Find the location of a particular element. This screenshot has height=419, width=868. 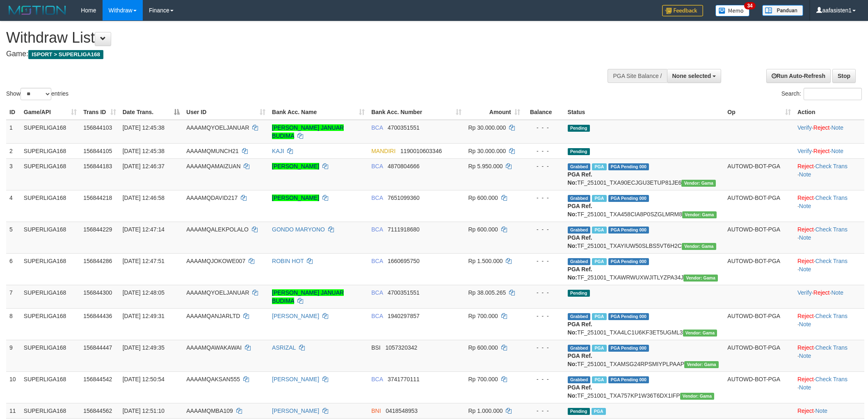

a: KAJI is located at coordinates (278, 151).